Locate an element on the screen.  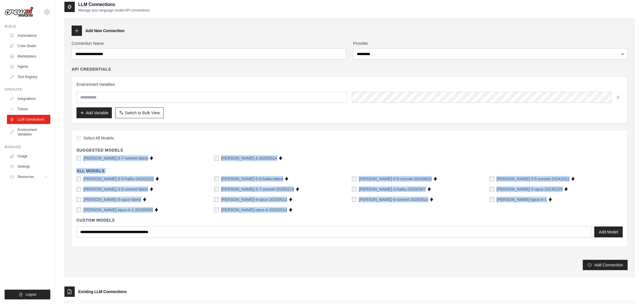
label: claude-3-5-sonnet-latest is located at coordinates (116, 189).